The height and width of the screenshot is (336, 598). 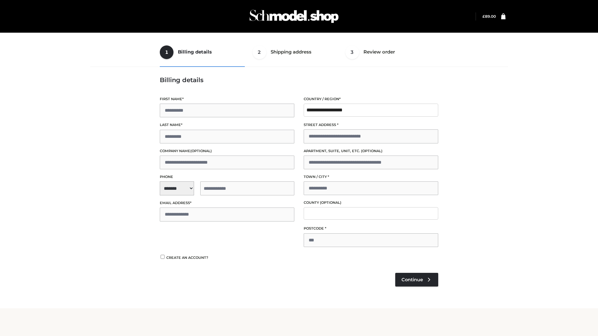 I want to click on a: Schmodel Admin 964, so click(x=294, y=16).